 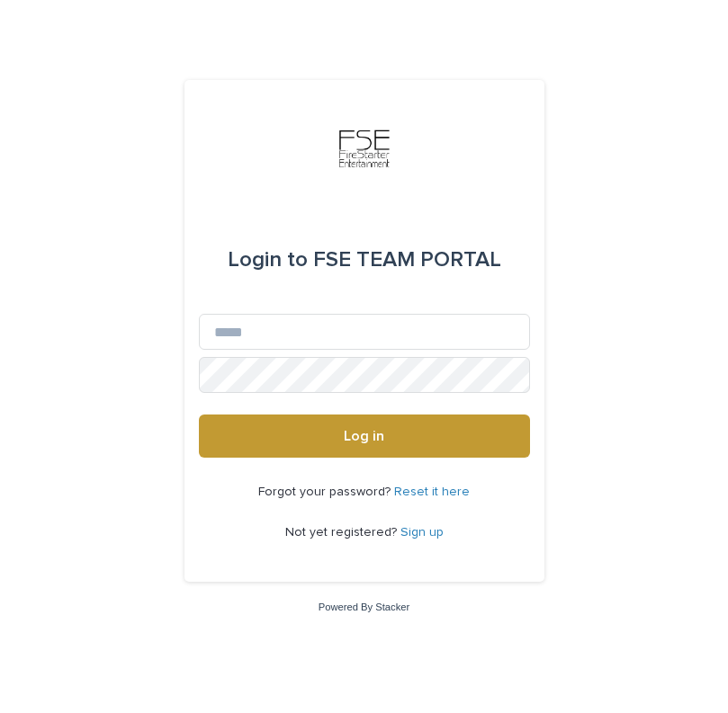 What do you see at coordinates (326, 492) in the screenshot?
I see `span: Forgot your password?` at bounding box center [326, 492].